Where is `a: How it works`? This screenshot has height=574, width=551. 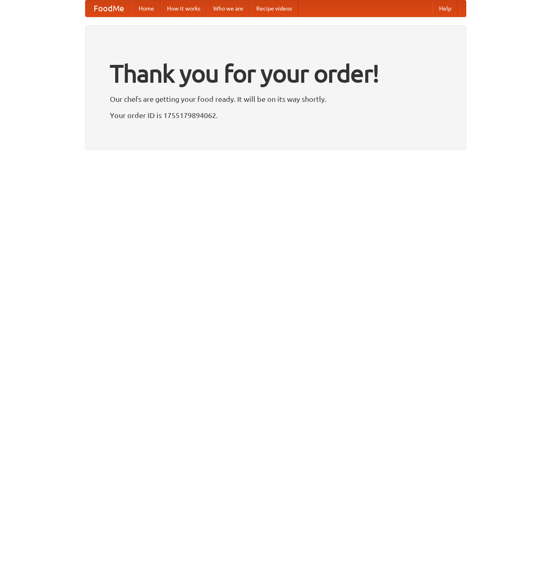 a: How it works is located at coordinates (184, 9).